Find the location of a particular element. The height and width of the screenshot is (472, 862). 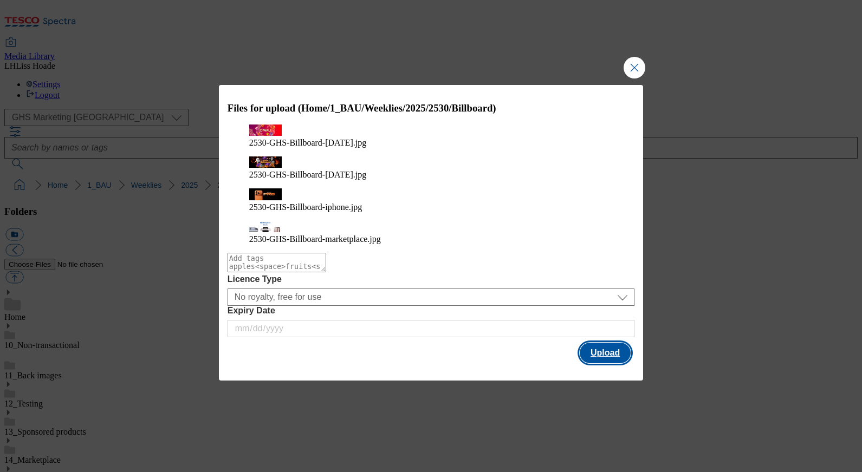

h3: Files for upload (Home/1_BAU/Weeklies/2025/2530/Billboard) is located at coordinates (431, 108).